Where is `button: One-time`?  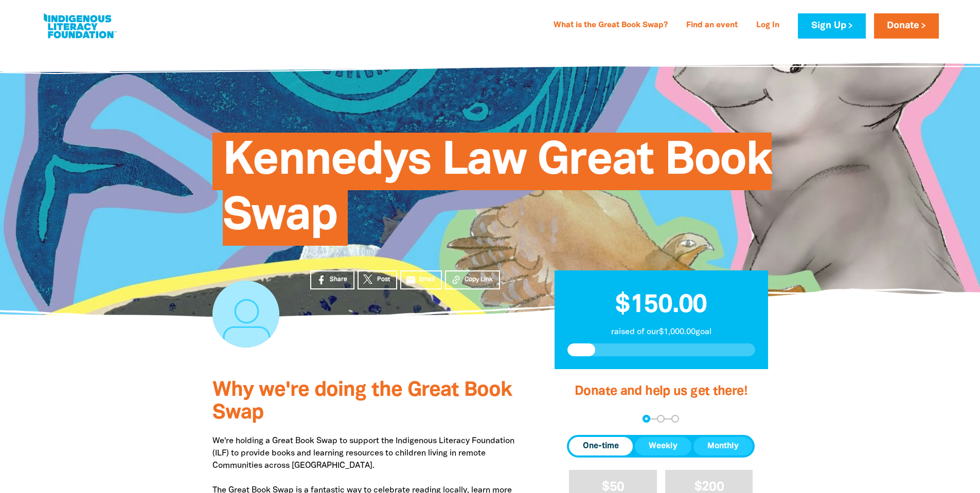
button: One-time is located at coordinates (601, 446).